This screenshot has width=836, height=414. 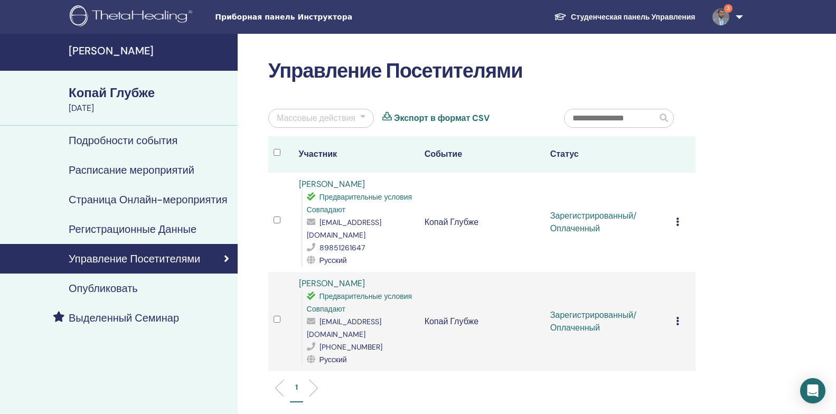 What do you see at coordinates (132, 170) in the screenshot?
I see `ya-tr-span: Расписание мероприятий` at bounding box center [132, 170].